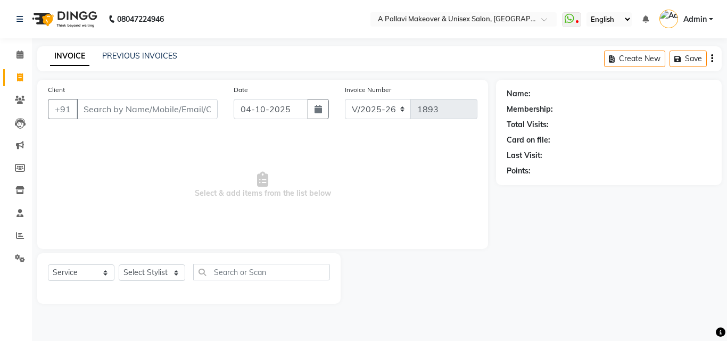 The height and width of the screenshot is (341, 727). I want to click on label: Client, so click(56, 90).